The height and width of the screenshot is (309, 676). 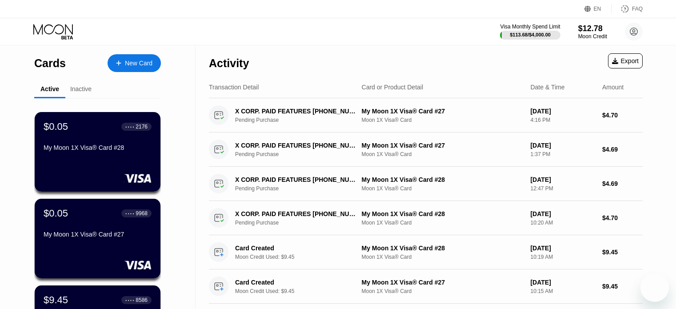 What do you see at coordinates (613, 87) in the screenshot?
I see `div: Amount` at bounding box center [613, 87].